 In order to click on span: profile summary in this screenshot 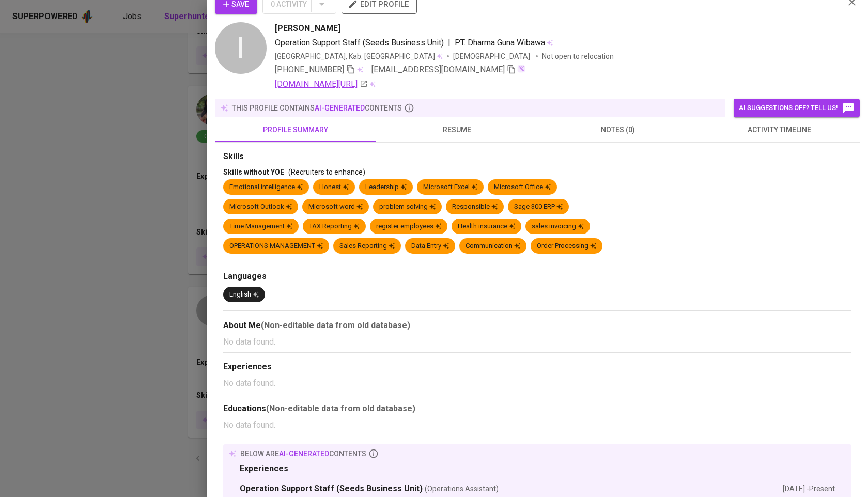, I will do `click(295, 130)`.